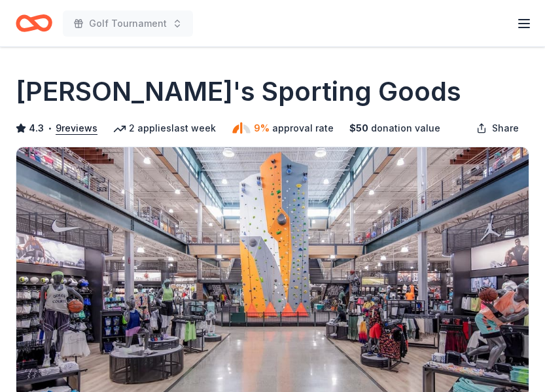 The image size is (545, 392). What do you see at coordinates (505, 129) in the screenshot?
I see `span: Share` at bounding box center [505, 129].